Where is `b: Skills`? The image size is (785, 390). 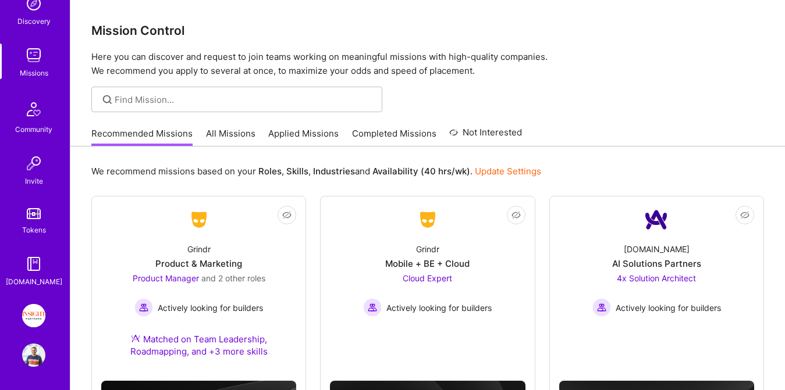 b: Skills is located at coordinates (297, 171).